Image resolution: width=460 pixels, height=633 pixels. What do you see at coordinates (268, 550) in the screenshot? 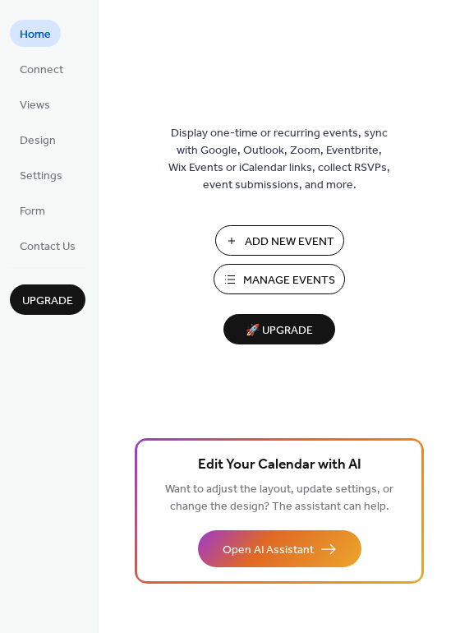
I see `span: Open AI Assistant` at bounding box center [268, 550].